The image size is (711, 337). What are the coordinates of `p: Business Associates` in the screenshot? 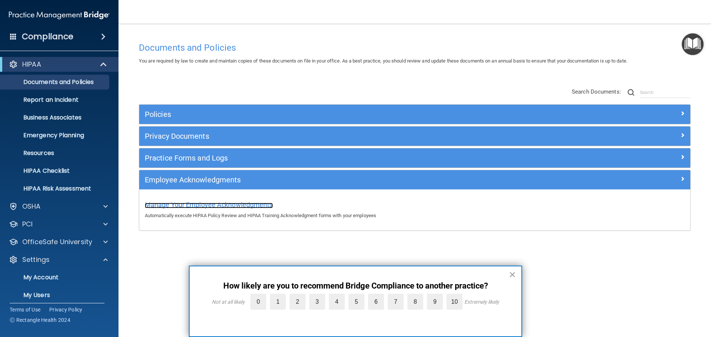 It's located at (55, 118).